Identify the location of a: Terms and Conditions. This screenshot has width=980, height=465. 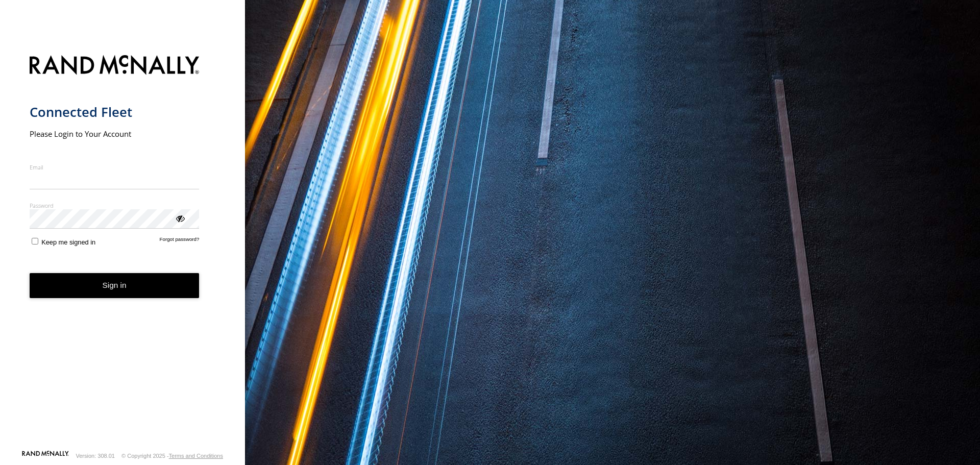
(196, 456).